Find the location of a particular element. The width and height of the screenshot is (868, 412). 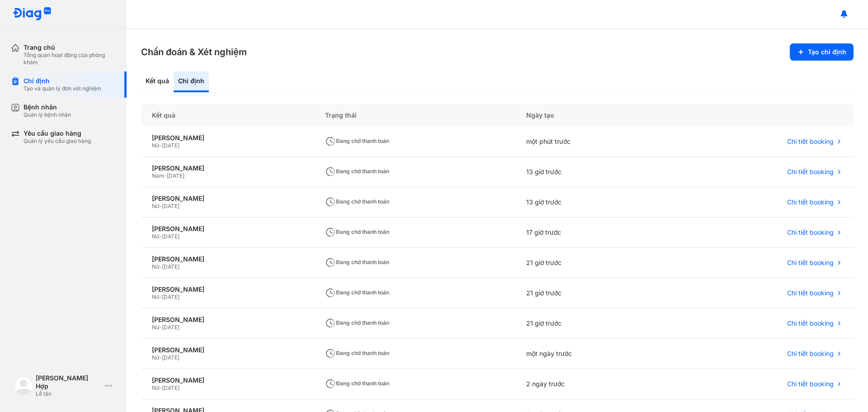

div: Bệnh nhân is located at coordinates (47, 107).